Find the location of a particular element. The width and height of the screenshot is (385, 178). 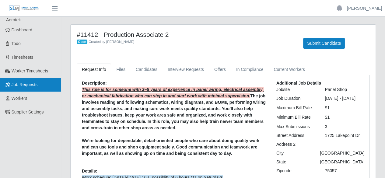

div: Zipcode is located at coordinates (296, 171).